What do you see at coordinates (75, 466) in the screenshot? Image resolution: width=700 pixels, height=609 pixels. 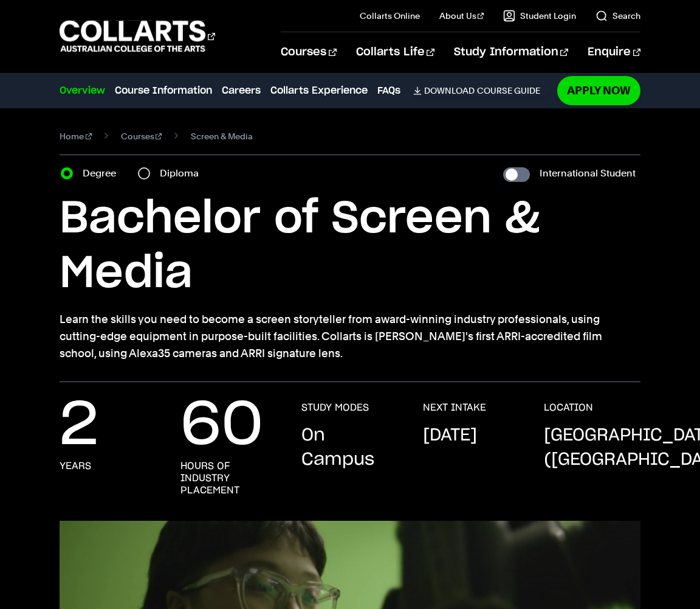 I see `h3: years` at bounding box center [75, 466].